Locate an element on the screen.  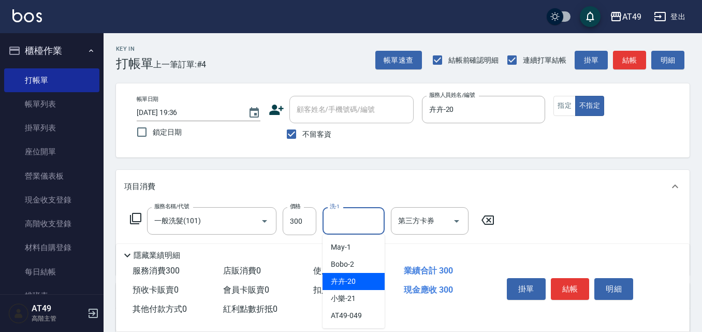
label: 價格 is located at coordinates (295, 206).